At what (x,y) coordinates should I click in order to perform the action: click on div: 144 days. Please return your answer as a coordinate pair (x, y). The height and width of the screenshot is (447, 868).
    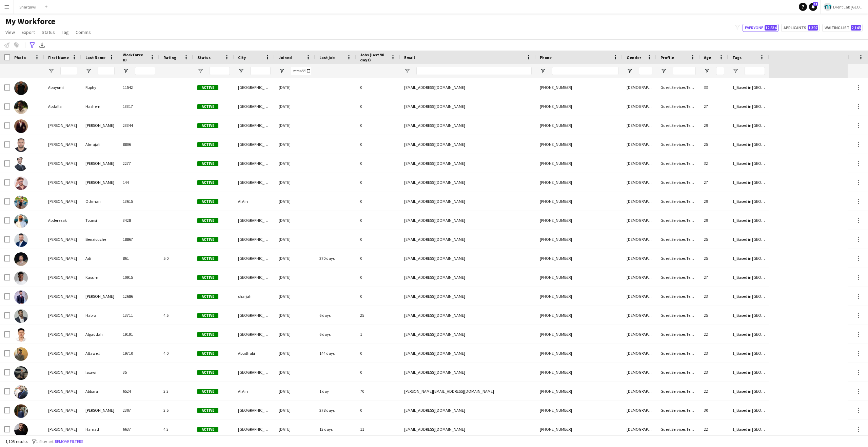
    Looking at the image, I should click on (336, 352).